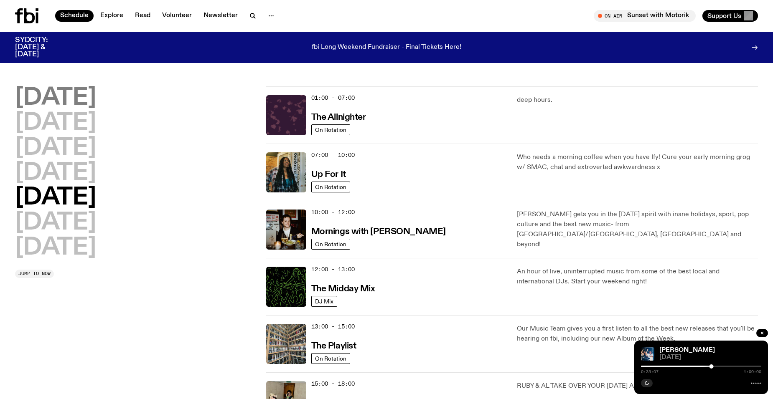  What do you see at coordinates (338, 117) in the screenshot?
I see `h3: The Allnighter` at bounding box center [338, 117].